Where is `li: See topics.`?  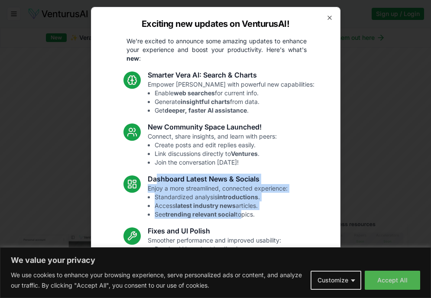
li: See topics. is located at coordinates (221, 215).